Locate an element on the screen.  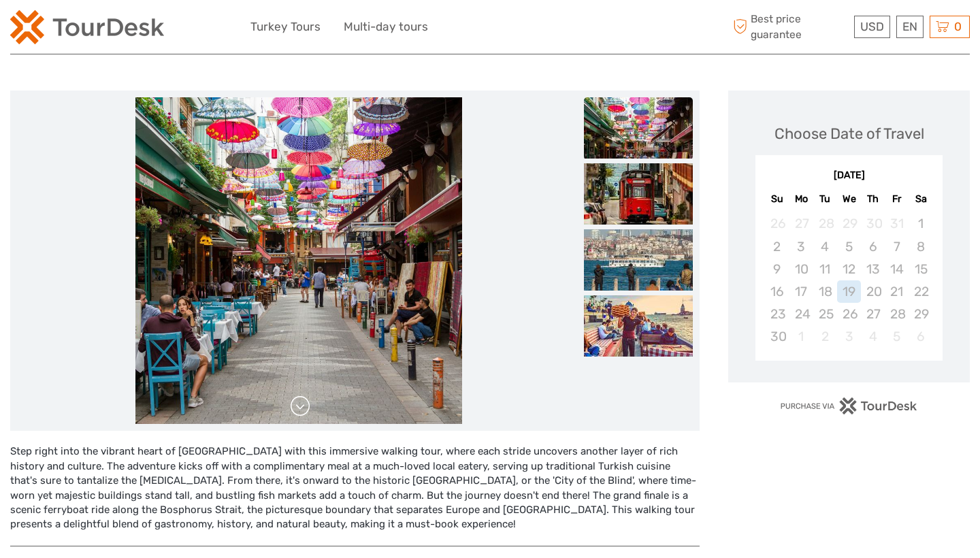
div: Not available Sunday, November 2nd, 2025 is located at coordinates (777, 246).